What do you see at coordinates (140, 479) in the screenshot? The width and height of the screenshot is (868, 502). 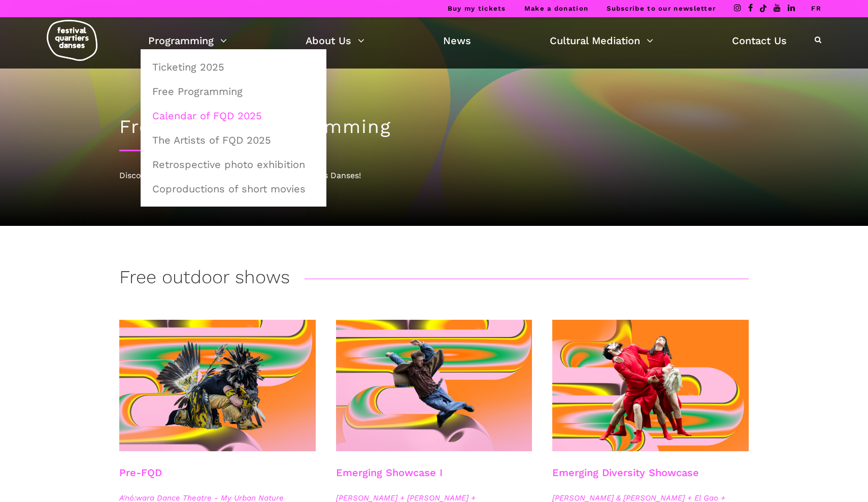 I see `h3: Pre-FQD` at bounding box center [140, 479].